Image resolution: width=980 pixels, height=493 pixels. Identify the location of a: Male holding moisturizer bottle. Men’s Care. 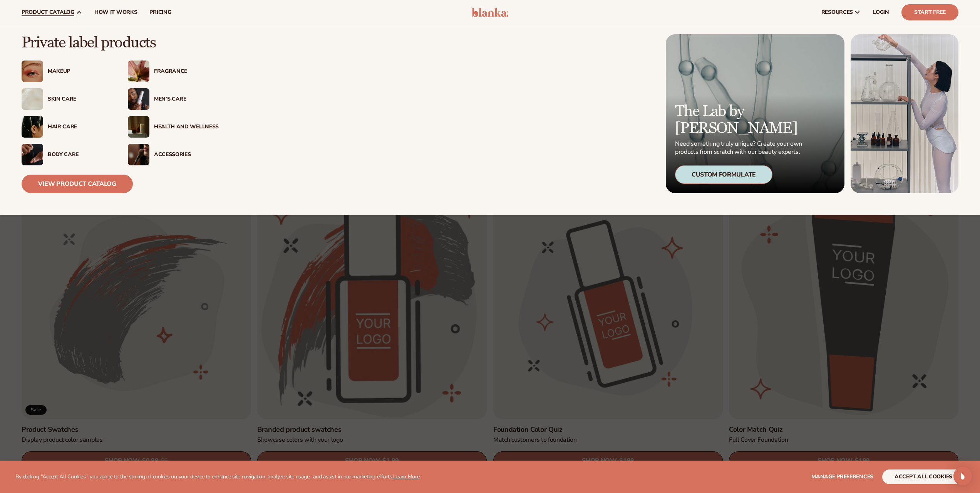
(173, 99).